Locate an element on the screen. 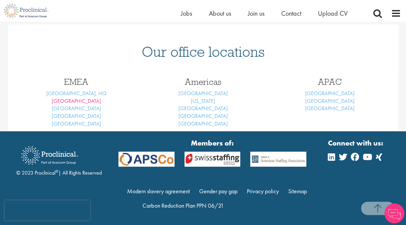 This screenshot has height=225, width=406. span: Contact is located at coordinates (291, 13).